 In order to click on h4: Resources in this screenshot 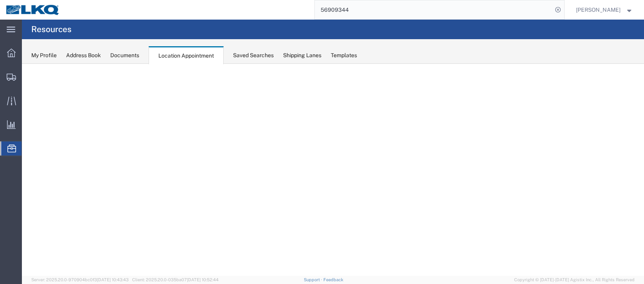, I will do `click(51, 30)`.